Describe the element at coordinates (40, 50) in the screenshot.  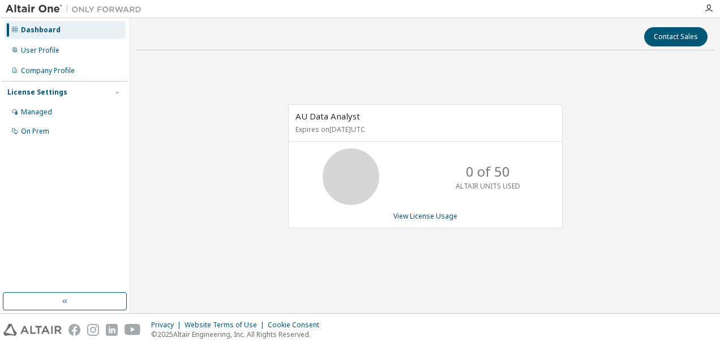
I see `div: User Profile` at that location.